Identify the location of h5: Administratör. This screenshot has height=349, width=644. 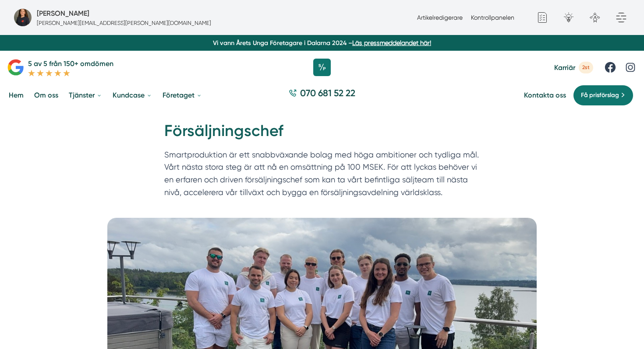
(63, 13).